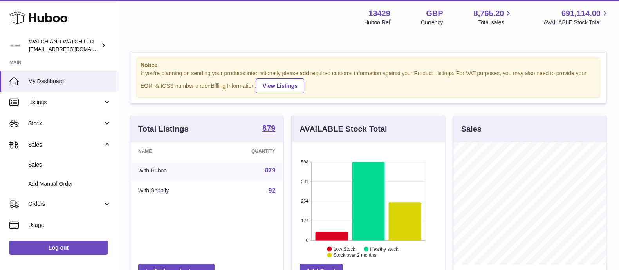  What do you see at coordinates (368, 81) in the screenshot?
I see `div: If you're planning on sending your products internationally please add required customs informati...` at bounding box center [368, 81].